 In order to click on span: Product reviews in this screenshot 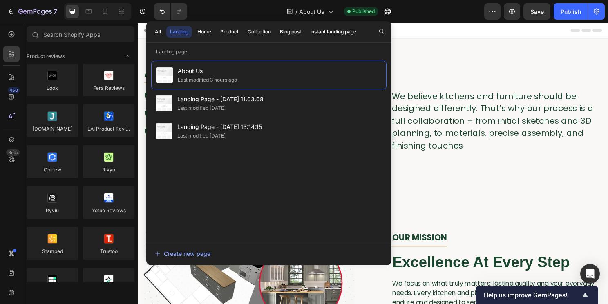, I will do `click(45, 56)`.